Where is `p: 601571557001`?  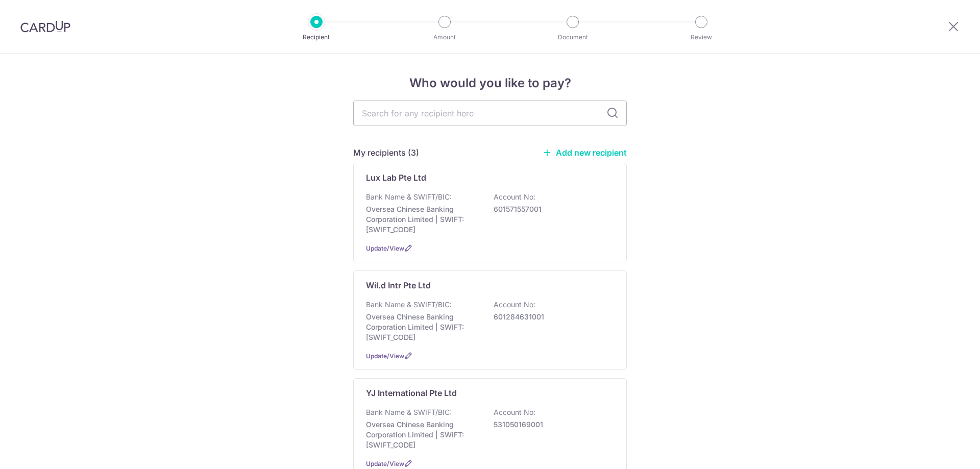
p: 601571557001 is located at coordinates (551, 209).